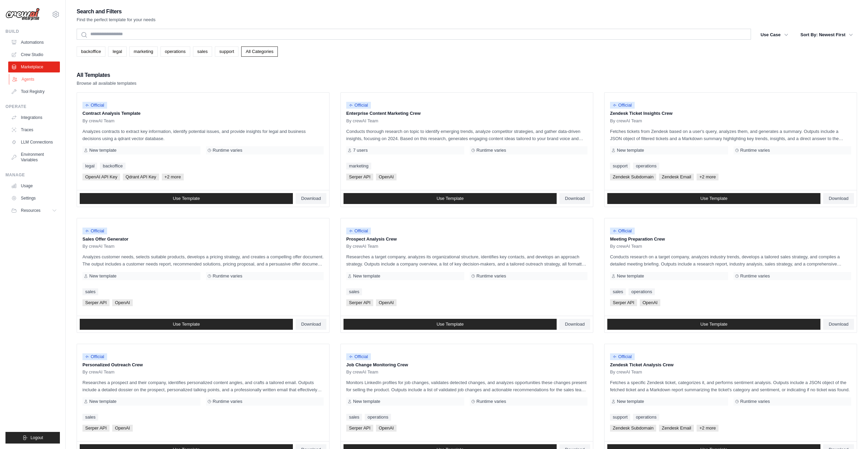 The image size is (868, 449). I want to click on a: All Categories, so click(260, 52).